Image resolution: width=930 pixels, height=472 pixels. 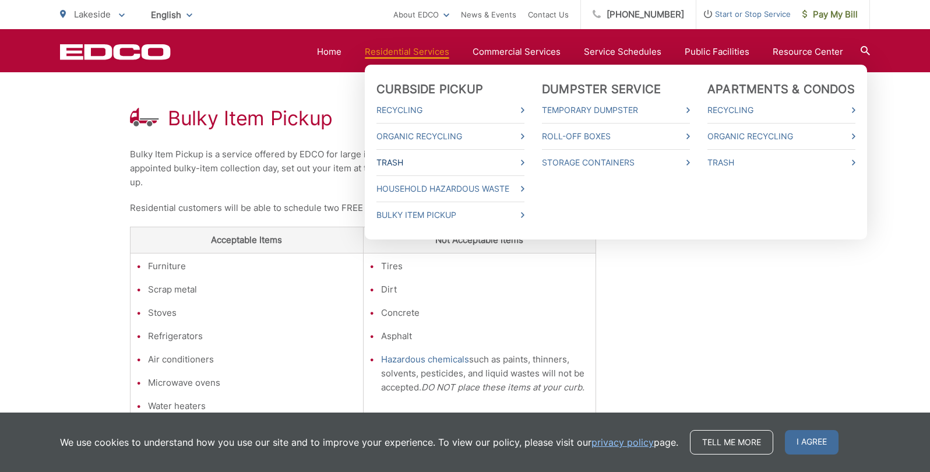 I want to click on a: Dumpster Service, so click(x=601, y=89).